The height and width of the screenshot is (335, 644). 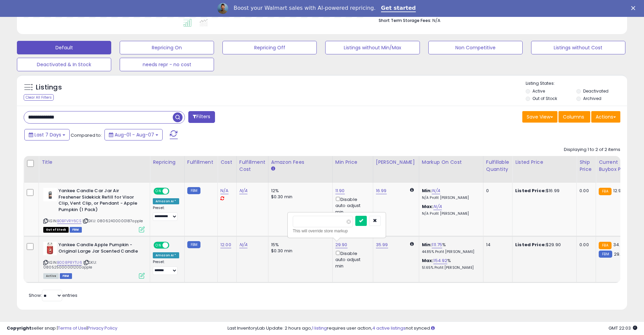 I want to click on a: 12.00, so click(x=226, y=245).